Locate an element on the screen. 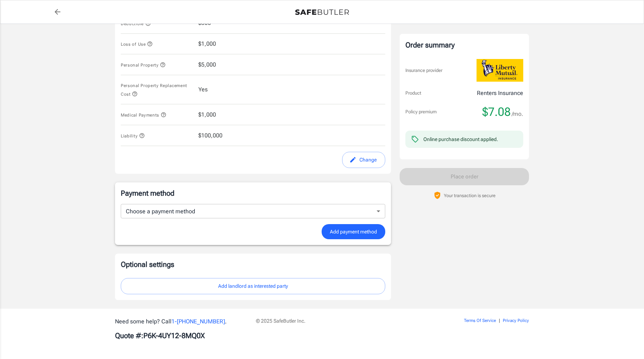 The height and width of the screenshot is (359, 644). button: Liability is located at coordinates (133, 136).